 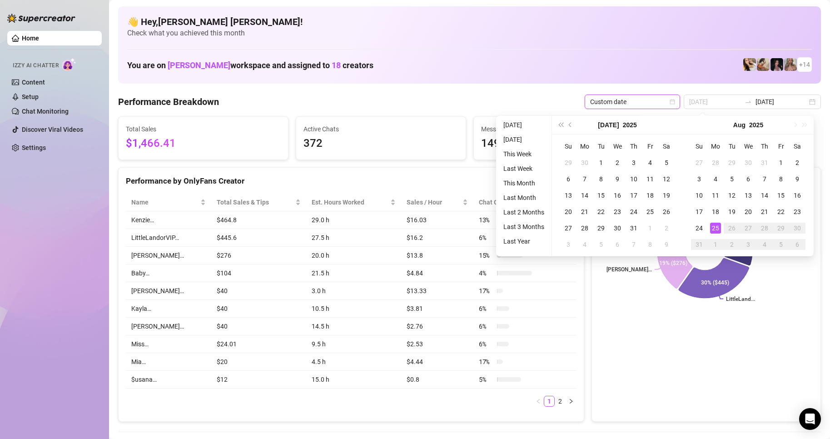 What do you see at coordinates (41, 18) in the screenshot?
I see `img: logo-BBDzfeDw.svg` at bounding box center [41, 18].